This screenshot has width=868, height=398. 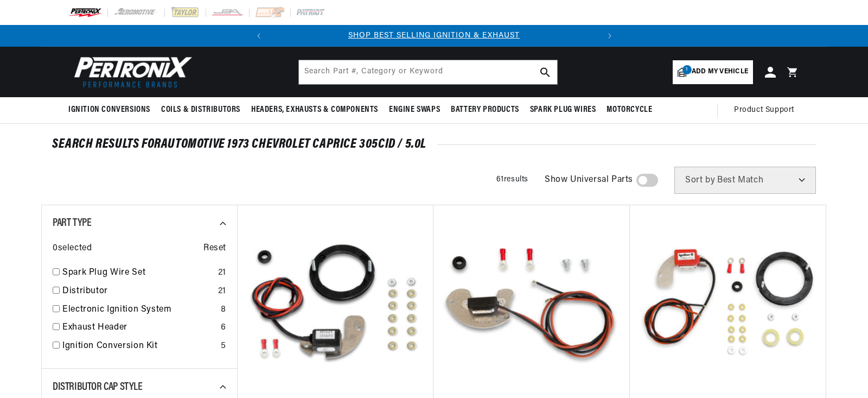 I want to click on span: Engine Swaps, so click(x=415, y=109).